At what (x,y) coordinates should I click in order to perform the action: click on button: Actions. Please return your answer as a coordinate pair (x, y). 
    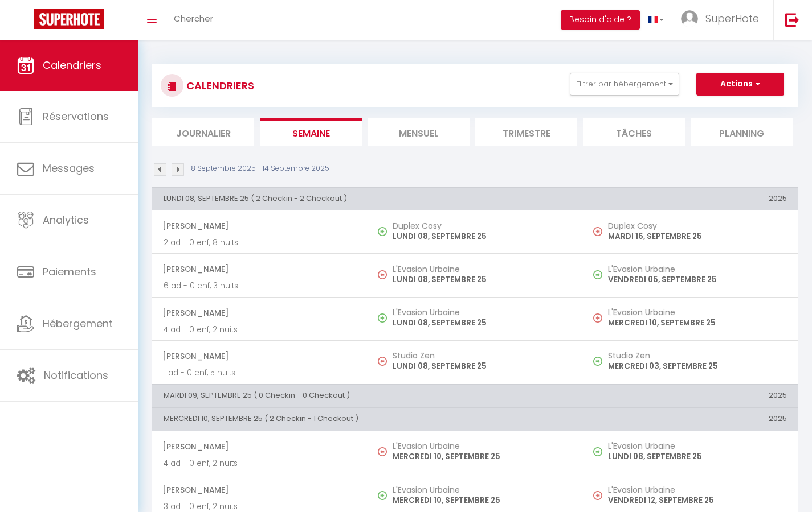
    Looking at the image, I should click on (740, 84).